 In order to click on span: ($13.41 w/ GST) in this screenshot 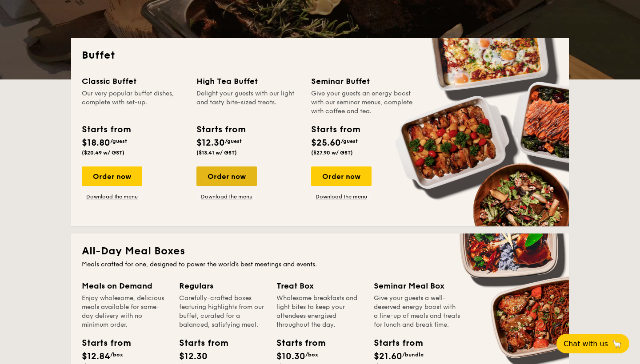, I will do `click(216, 153)`.